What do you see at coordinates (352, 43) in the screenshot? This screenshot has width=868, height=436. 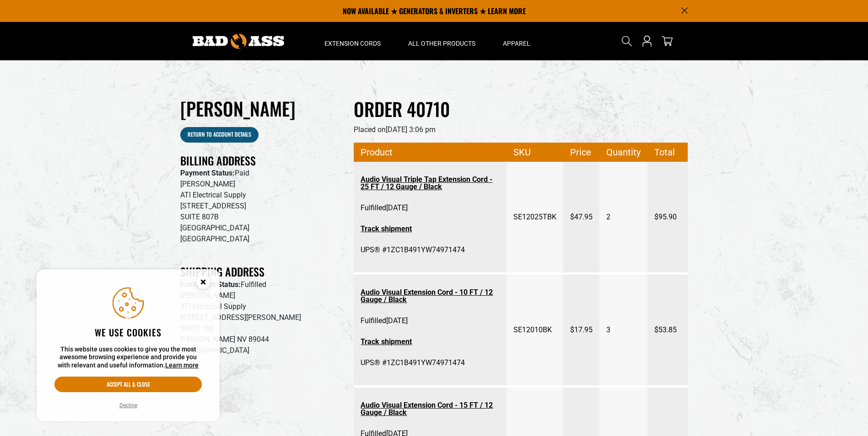 I see `span: Extension Cords` at bounding box center [352, 43].